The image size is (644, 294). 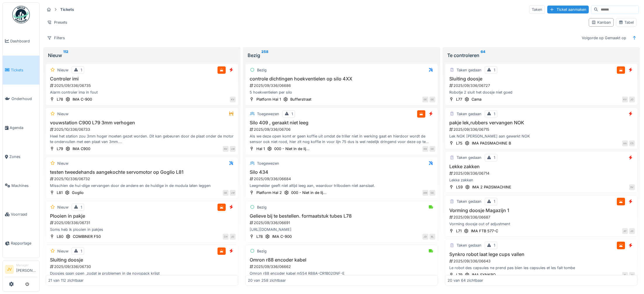 I want to click on div: AT, so click(x=625, y=231).